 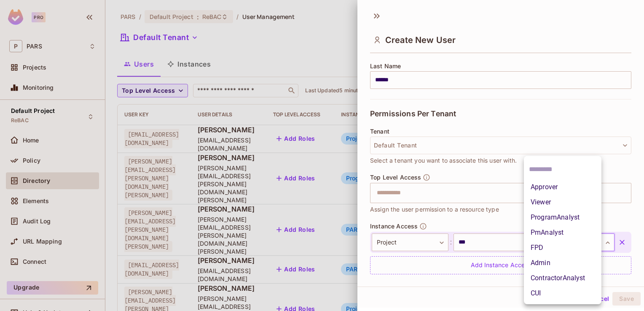 What do you see at coordinates (563, 247) in the screenshot?
I see `li: FPD` at bounding box center [563, 247].